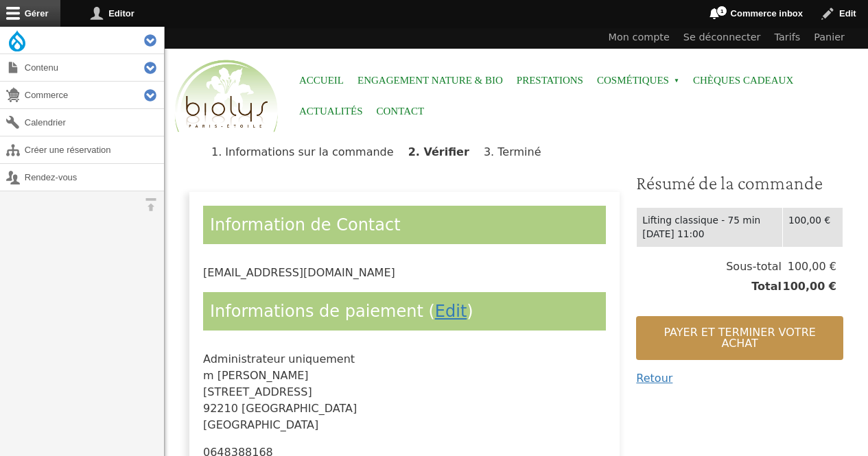 Image resolution: width=868 pixels, height=456 pixels. What do you see at coordinates (221, 408) in the screenshot?
I see `span: 92210` at bounding box center [221, 408].